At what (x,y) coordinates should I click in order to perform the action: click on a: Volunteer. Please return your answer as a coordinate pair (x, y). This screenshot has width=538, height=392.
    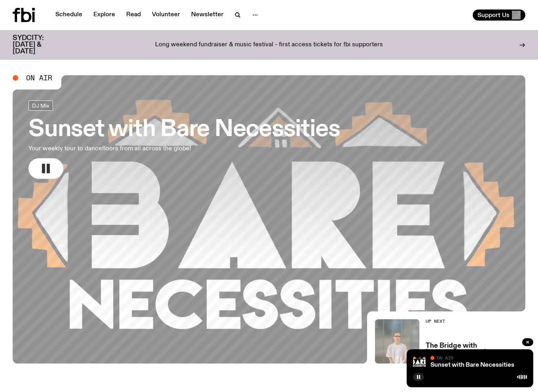
    Looking at the image, I should click on (165, 15).